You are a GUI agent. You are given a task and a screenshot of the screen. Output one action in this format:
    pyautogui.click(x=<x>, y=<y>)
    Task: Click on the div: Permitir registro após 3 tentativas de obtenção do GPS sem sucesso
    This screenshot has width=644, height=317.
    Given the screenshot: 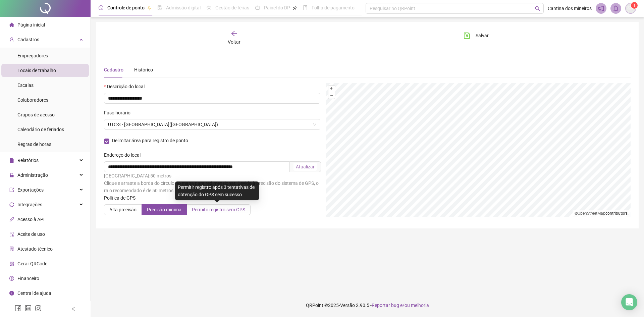 What is the action you would take?
    pyautogui.click(x=217, y=191)
    